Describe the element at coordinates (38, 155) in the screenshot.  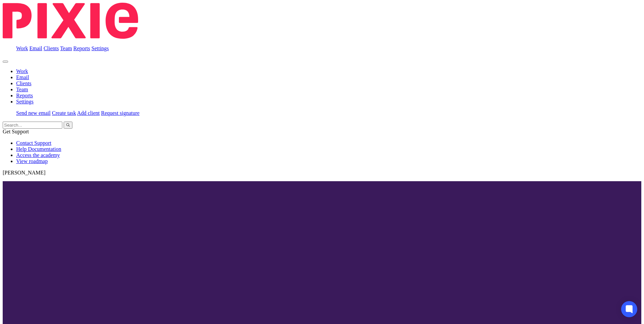
I see `span: Access the academy` at that location.